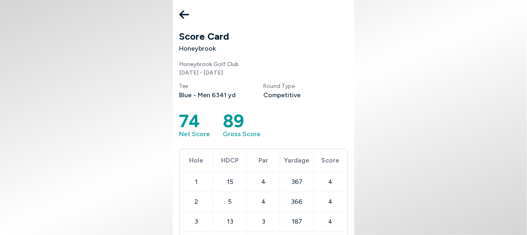 Image resolution: width=527 pixels, height=235 pixels. What do you see at coordinates (263, 160) in the screenshot?
I see `span: Par` at bounding box center [263, 160].